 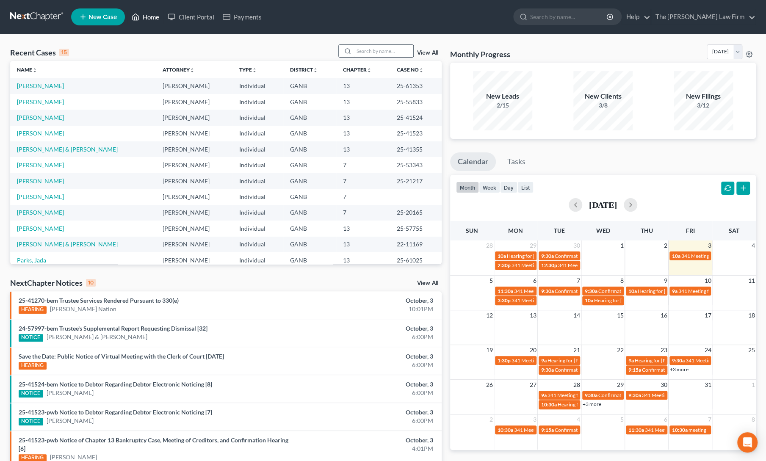 What do you see at coordinates (704, 96) in the screenshot?
I see `div: New Filings` at bounding box center [704, 96].